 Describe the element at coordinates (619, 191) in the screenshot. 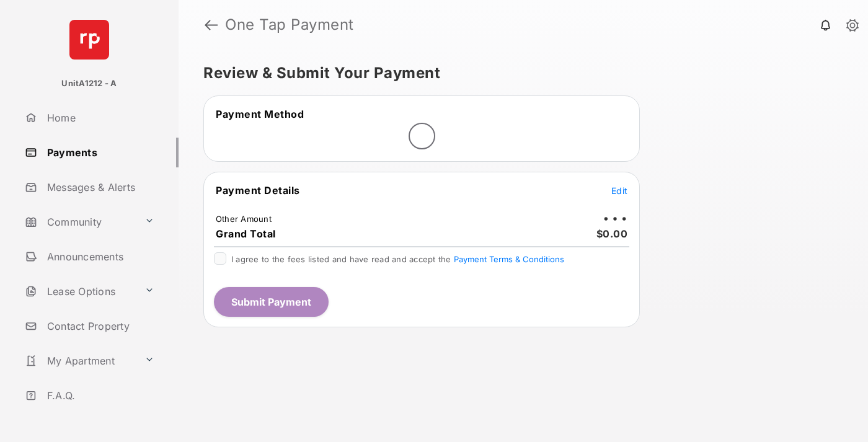

I see `span: Edit` at that location.